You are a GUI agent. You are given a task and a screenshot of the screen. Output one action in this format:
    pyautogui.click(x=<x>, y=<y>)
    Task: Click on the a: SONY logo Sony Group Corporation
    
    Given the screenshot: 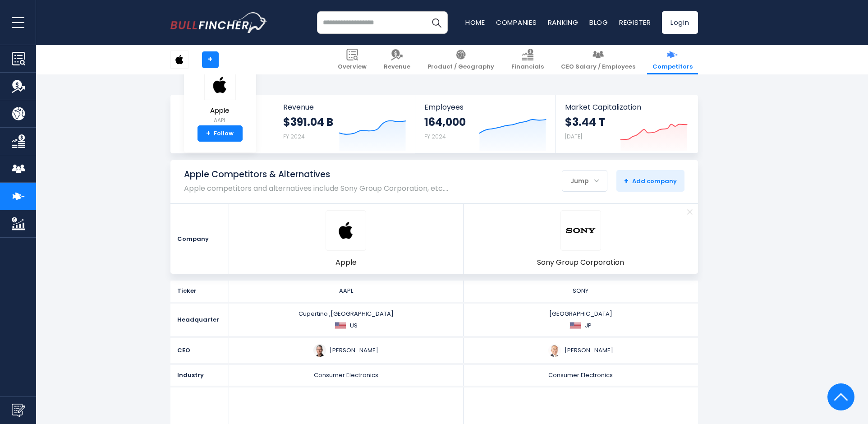 What is the action you would take?
    pyautogui.click(x=580, y=238)
    